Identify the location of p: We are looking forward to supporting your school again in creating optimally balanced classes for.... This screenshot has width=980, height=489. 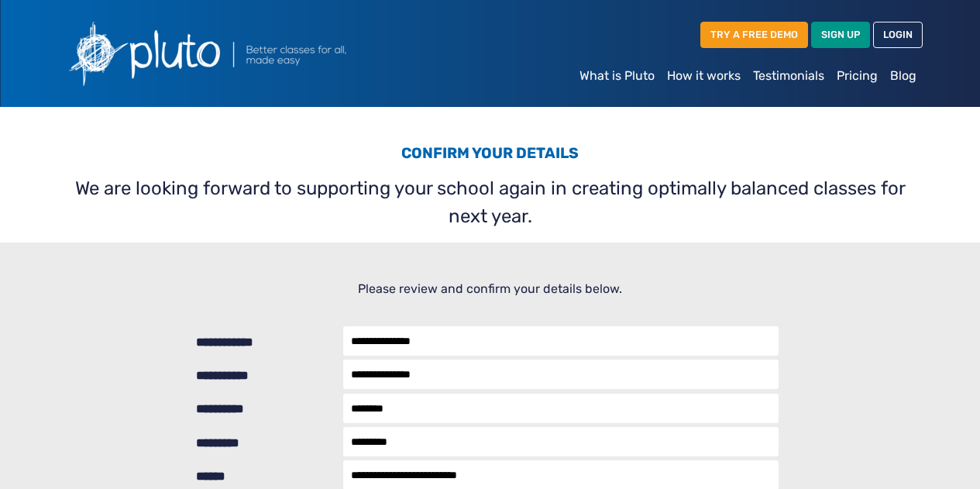
(491, 202).